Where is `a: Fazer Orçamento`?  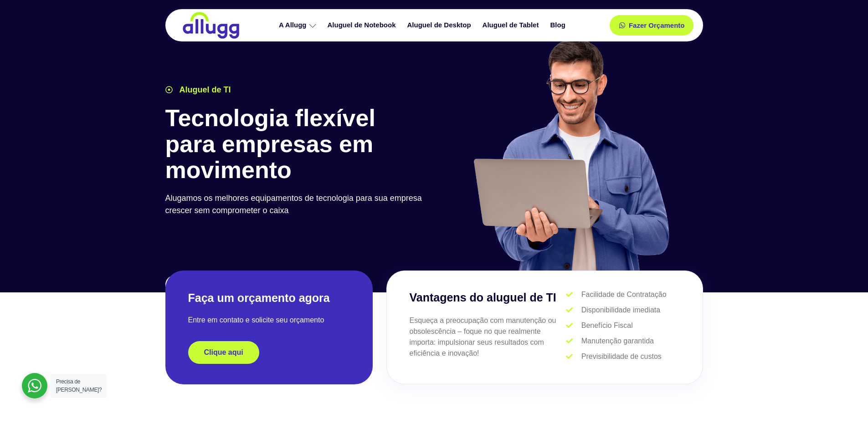 a: Fazer Orçamento is located at coordinates (651, 25).